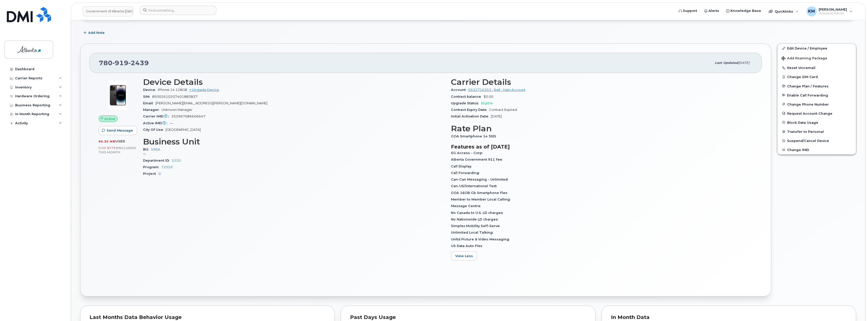  What do you see at coordinates (152, 167) in the screenshot?
I see `span: Program` at bounding box center [152, 167].